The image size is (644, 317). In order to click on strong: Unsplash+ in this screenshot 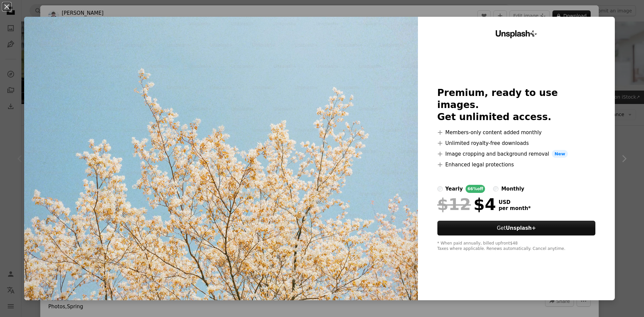, I will do `click(521, 228)`.